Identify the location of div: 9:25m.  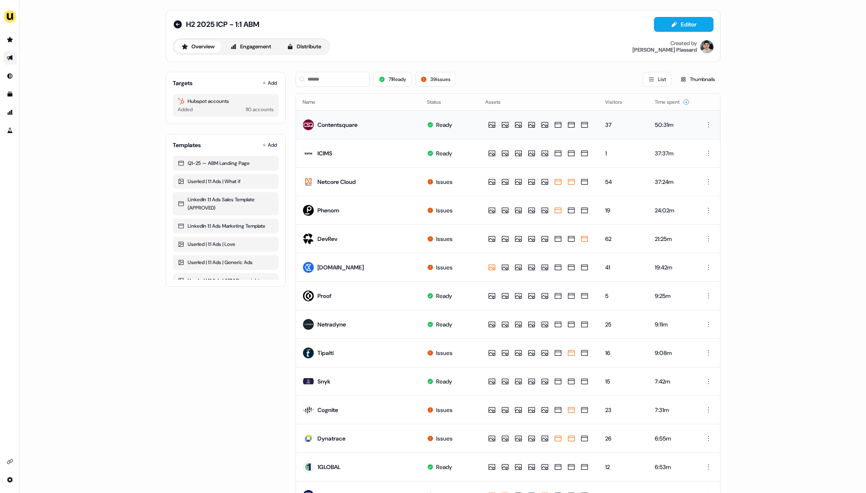
(672, 296).